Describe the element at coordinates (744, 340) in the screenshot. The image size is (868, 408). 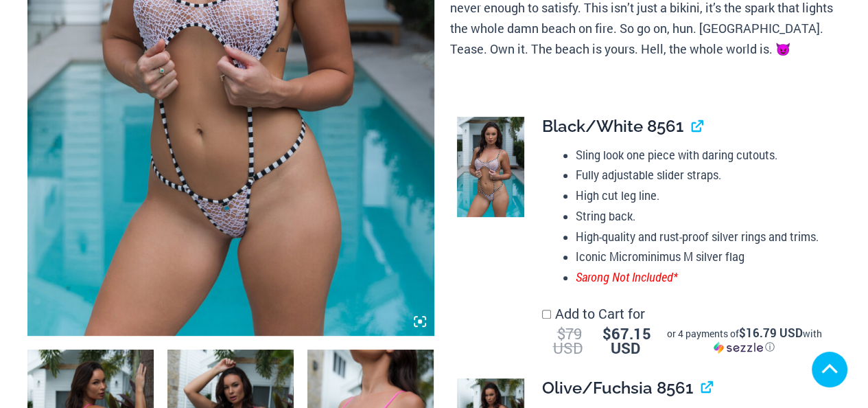
I see `div: or 4 payments of with` at that location.